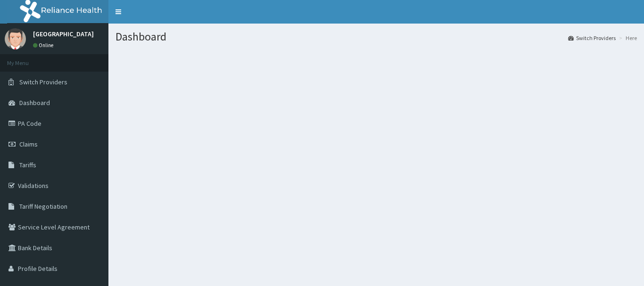  What do you see at coordinates (592, 37) in the screenshot?
I see `a: Switch Providers` at bounding box center [592, 37].